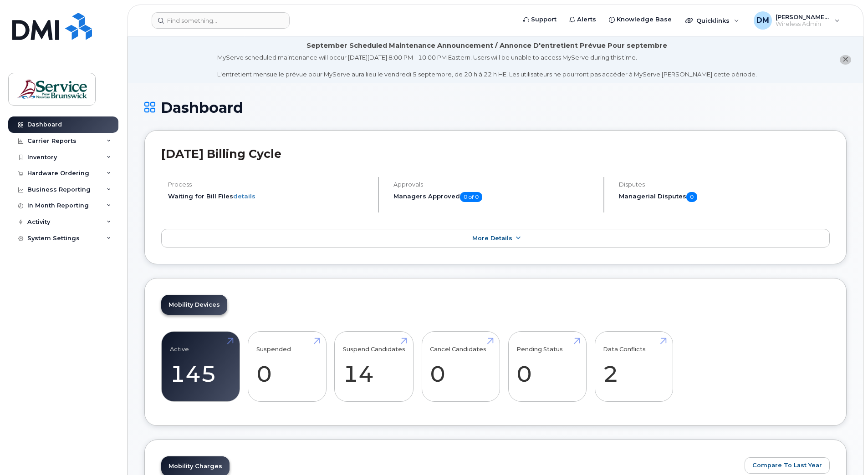 The width and height of the screenshot is (868, 475). What do you see at coordinates (845, 60) in the screenshot?
I see `button: close notification` at bounding box center [845, 60].